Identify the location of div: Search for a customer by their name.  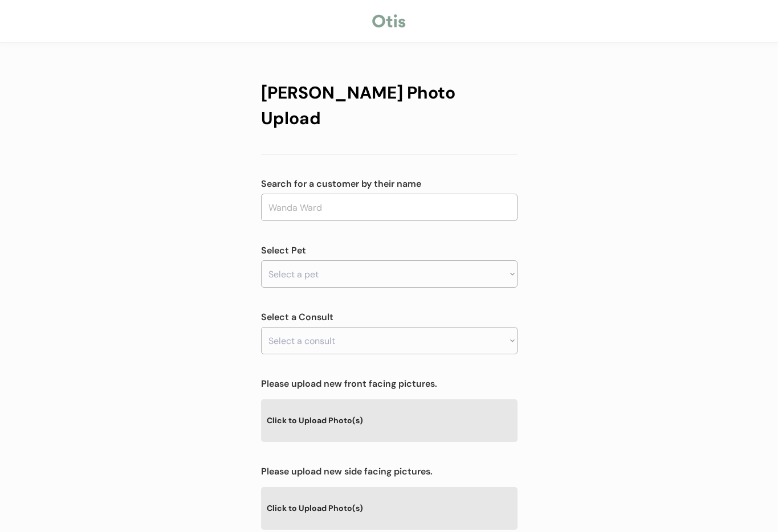
(389, 184).